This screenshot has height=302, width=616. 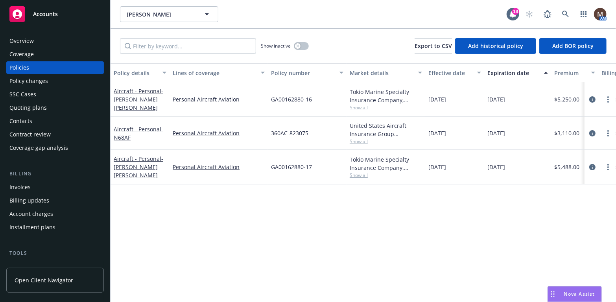 I want to click on a: Contacts, so click(x=55, y=121).